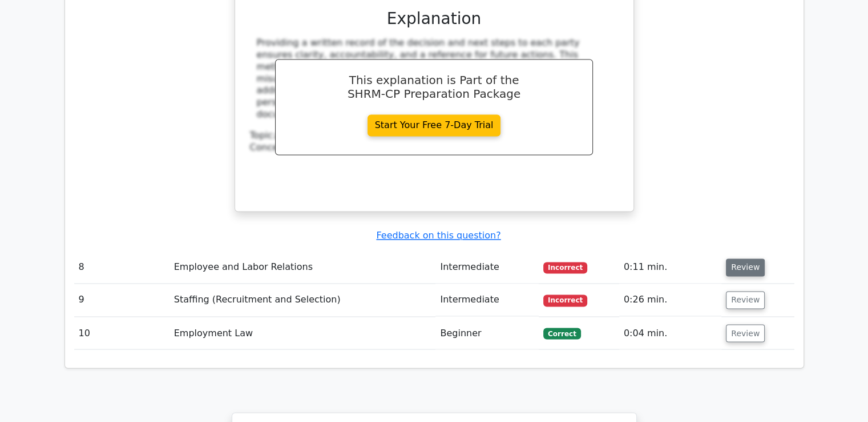 This screenshot has height=422, width=868. Describe the element at coordinates (439, 235) in the screenshot. I see `a: Feedback on this question?` at that location.